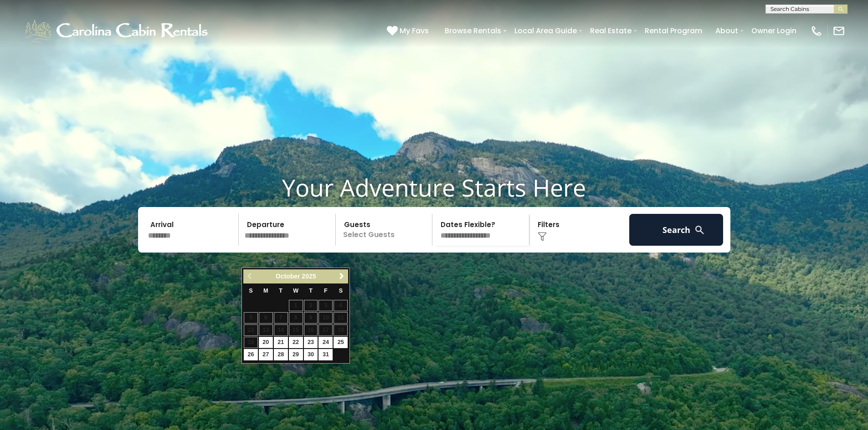 This screenshot has width=868, height=430. What do you see at coordinates (280, 342) in the screenshot?
I see `a: 21` at bounding box center [280, 342].